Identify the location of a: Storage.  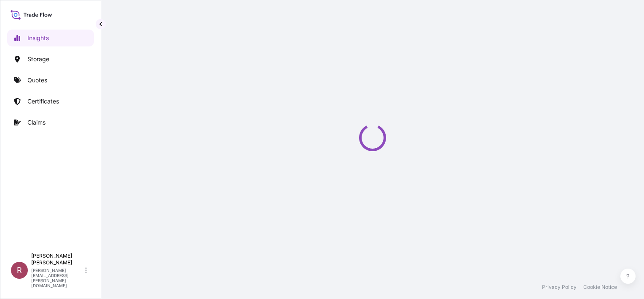
(50, 59).